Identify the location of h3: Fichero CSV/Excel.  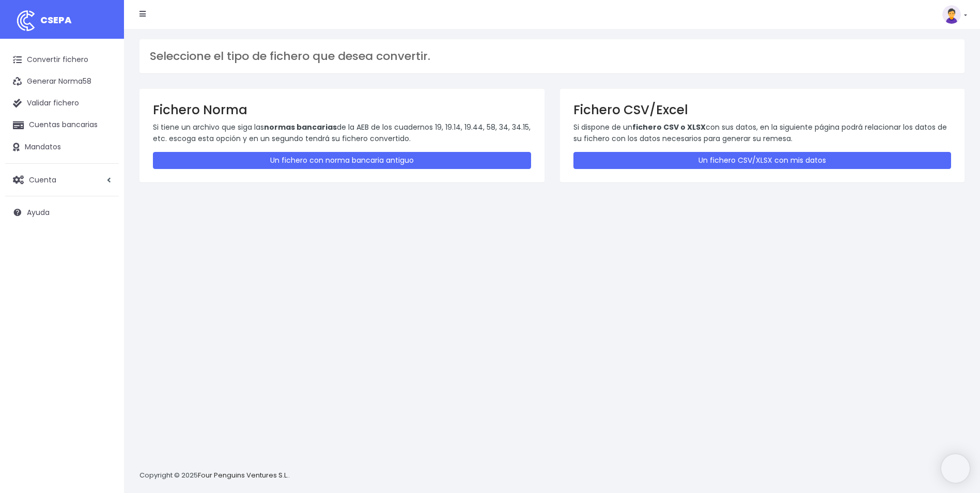
(762, 110).